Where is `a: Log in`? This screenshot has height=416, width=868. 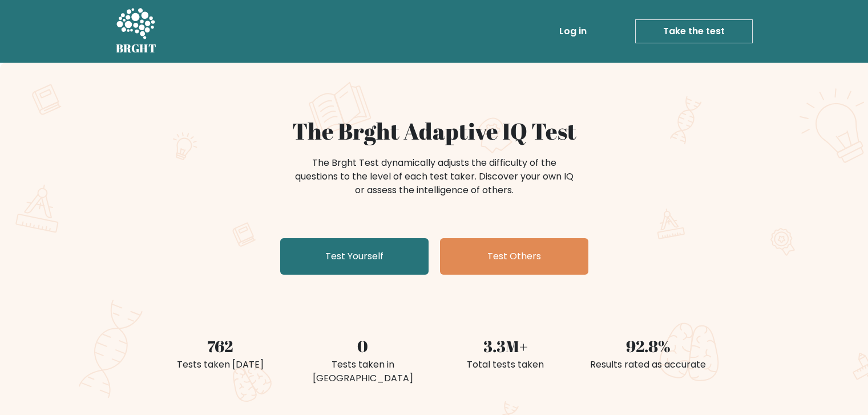
a: Log in is located at coordinates (573, 31).